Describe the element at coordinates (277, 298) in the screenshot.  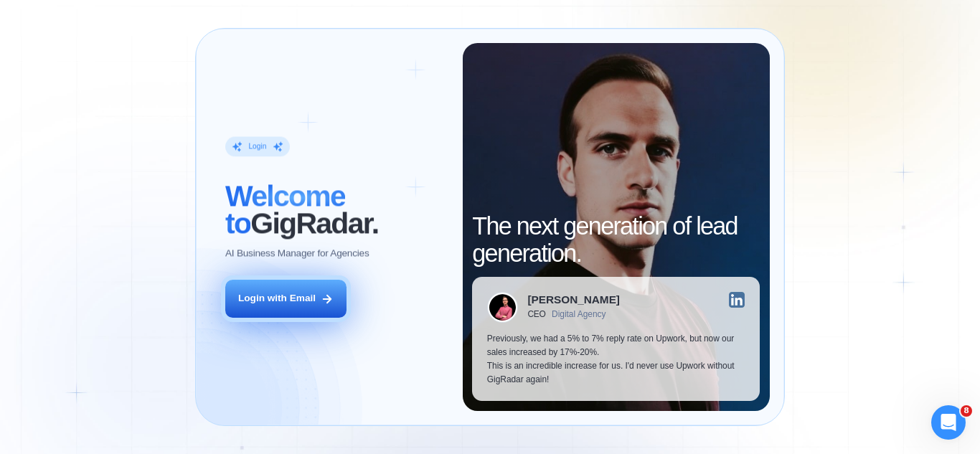
I see `div: Login with Email` at that location.